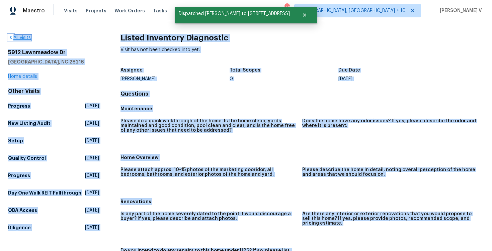 The image size is (492, 251). What do you see at coordinates (29, 124) in the screenshot?
I see `h5: New Listing Audit` at bounding box center [29, 124].